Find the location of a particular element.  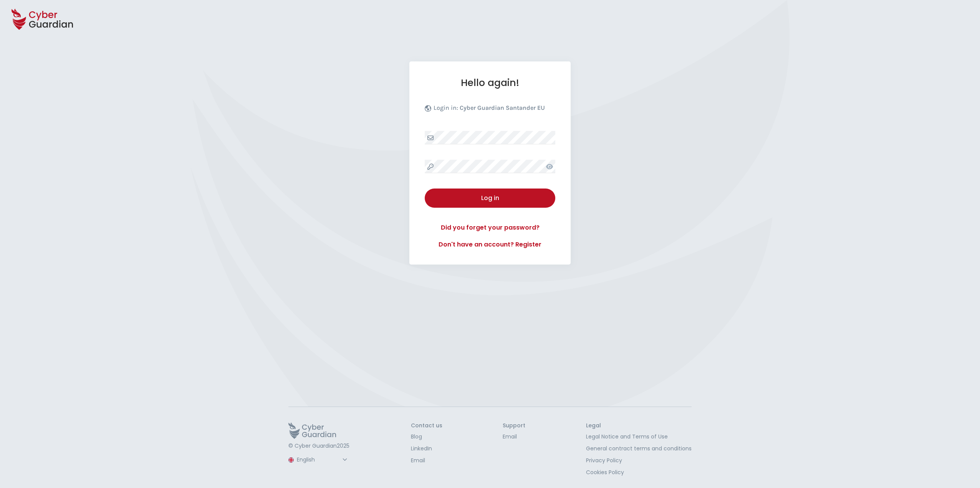

h3: Support is located at coordinates (514, 426).